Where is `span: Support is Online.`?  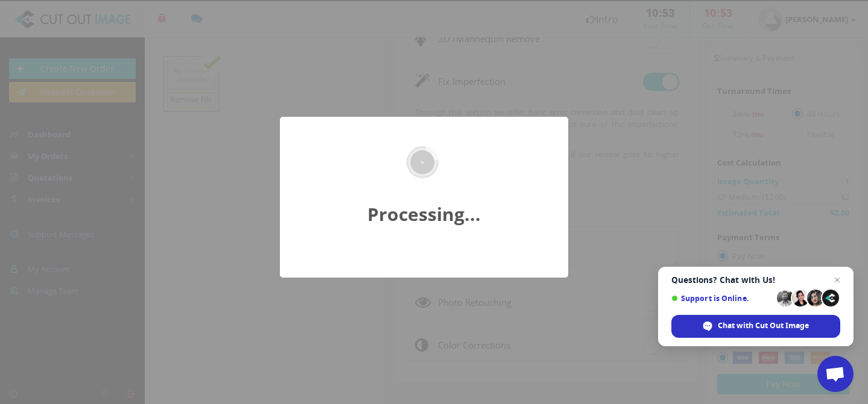
span: Support is Online. is located at coordinates (722, 299).